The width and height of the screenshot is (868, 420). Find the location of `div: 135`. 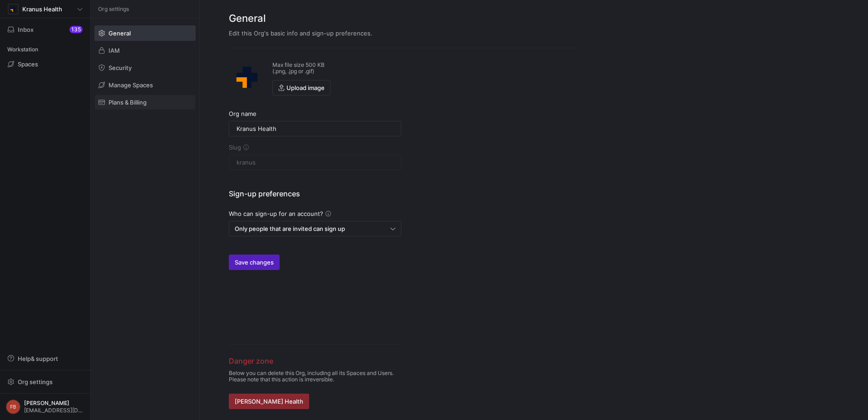

div: 135 is located at coordinates (76, 30).